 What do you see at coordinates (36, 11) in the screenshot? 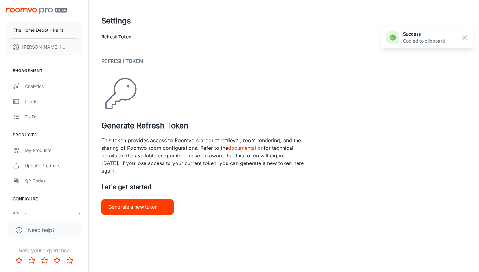
I see `img: Roomvo PRO Beta` at bounding box center [36, 11].